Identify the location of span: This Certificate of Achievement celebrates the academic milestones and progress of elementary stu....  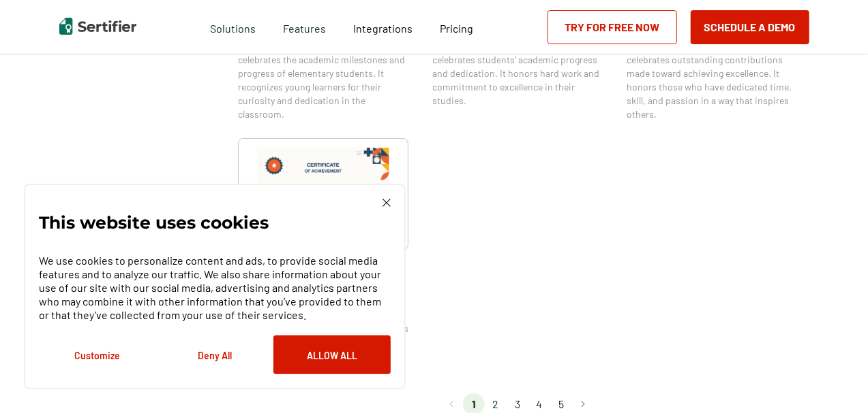
(323, 80).